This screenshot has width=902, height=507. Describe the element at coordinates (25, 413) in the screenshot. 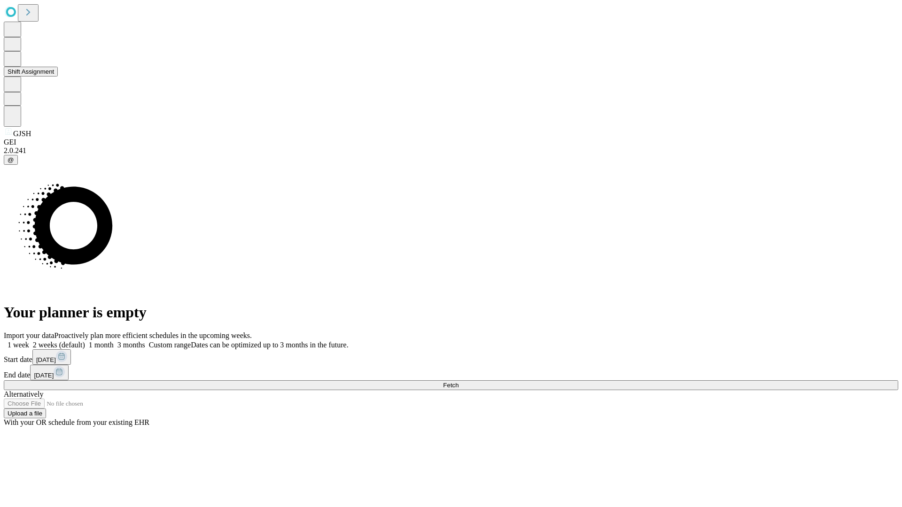

I see `button: Upload a file` at that location.